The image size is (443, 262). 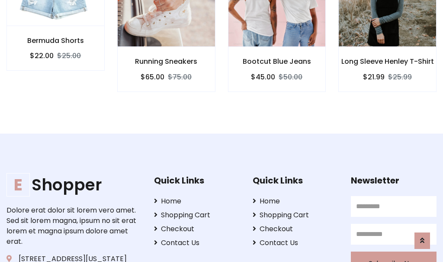 I want to click on h6: $22.00, so click(x=42, y=55).